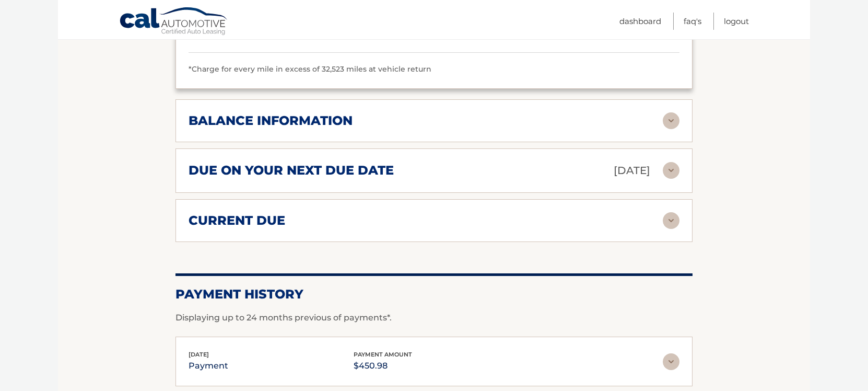  I want to click on span: *Charge for every mile in excess of 32,523 miles at vehicle return, so click(310, 69).